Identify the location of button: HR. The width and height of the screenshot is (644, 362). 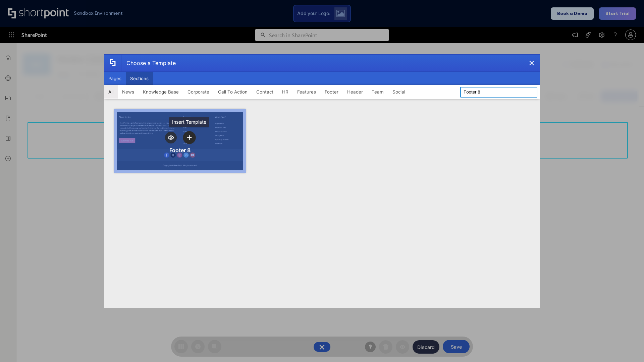
(285, 92).